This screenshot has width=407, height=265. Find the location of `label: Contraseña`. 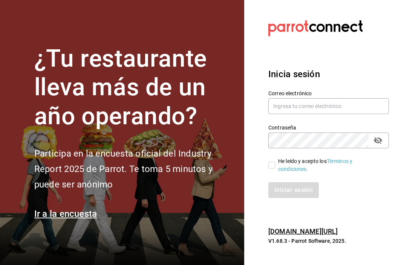

label: Contraseña is located at coordinates (329, 127).